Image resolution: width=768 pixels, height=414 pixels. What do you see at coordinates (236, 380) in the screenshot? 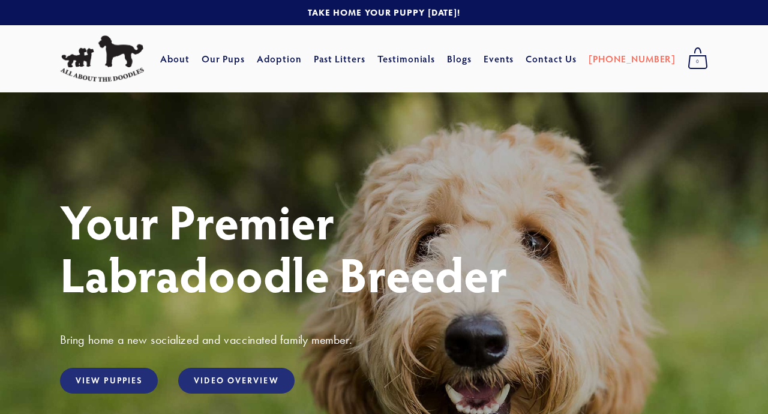
I see `a: Video Overview` at bounding box center [236, 380].